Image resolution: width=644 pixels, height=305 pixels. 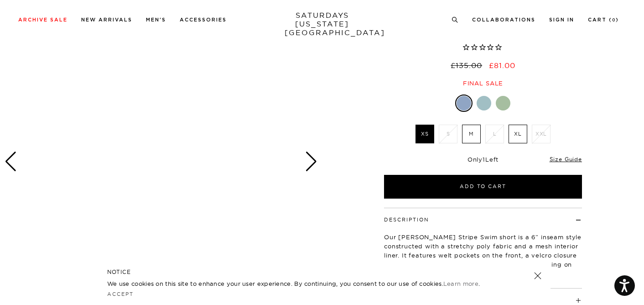 I want to click on h5: NOTICE, so click(x=322, y=272).